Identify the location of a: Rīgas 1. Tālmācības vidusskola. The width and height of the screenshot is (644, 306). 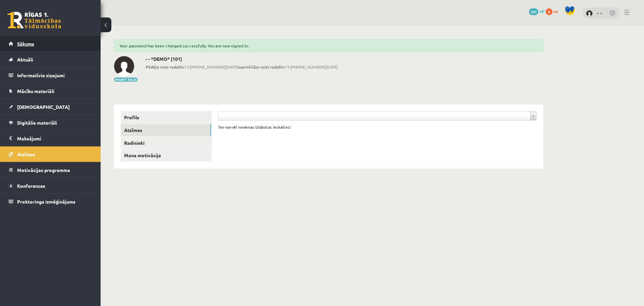
(34, 20).